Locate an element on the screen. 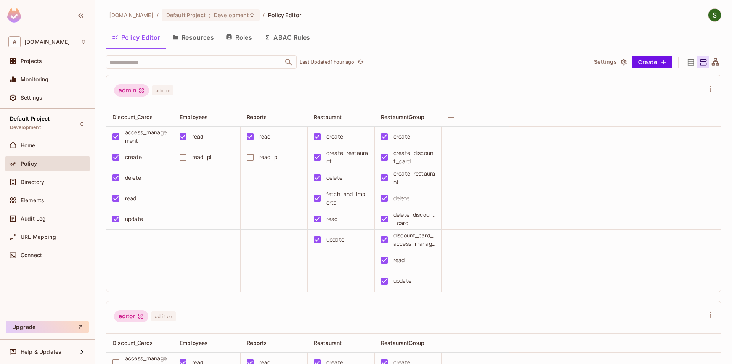 Image resolution: width=732 pixels, height=364 pixels. span: URL Mapping is located at coordinates (38, 237).